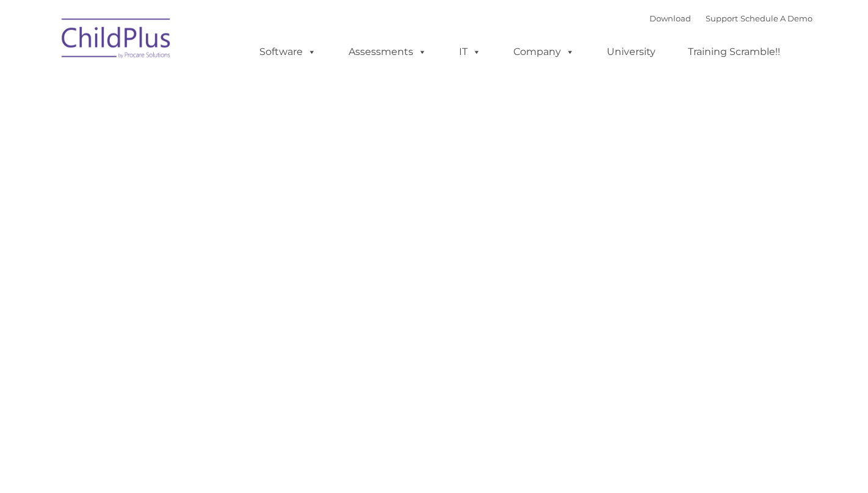  What do you see at coordinates (670, 19) in the screenshot?
I see `a: Download` at bounding box center [670, 19].